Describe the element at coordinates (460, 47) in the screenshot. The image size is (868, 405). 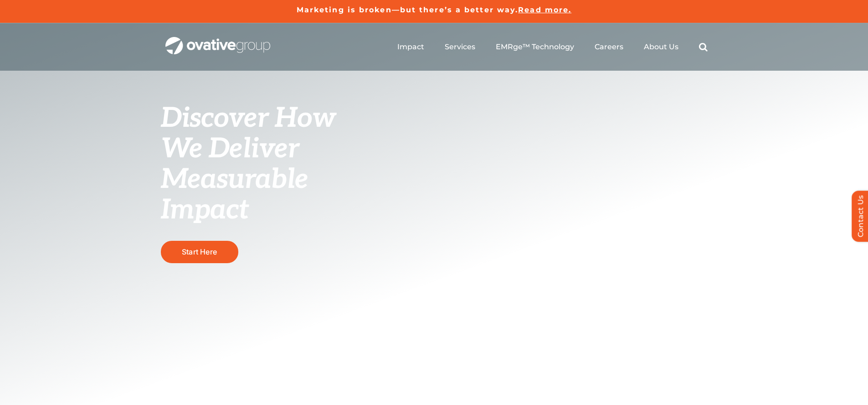
I see `a: Services` at that location.